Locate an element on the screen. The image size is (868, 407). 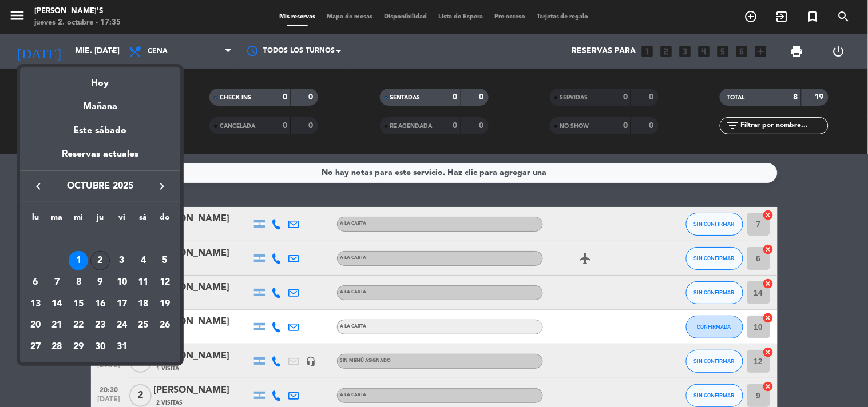
div: 21 is located at coordinates (57, 325).